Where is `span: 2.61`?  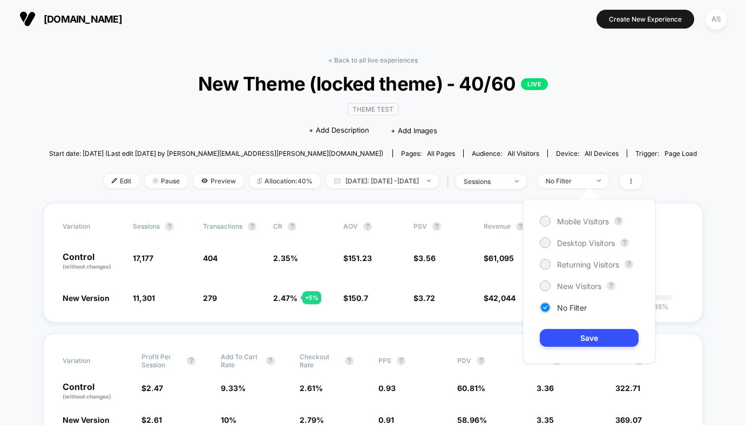
span: 2.61 is located at coordinates (154, 420).